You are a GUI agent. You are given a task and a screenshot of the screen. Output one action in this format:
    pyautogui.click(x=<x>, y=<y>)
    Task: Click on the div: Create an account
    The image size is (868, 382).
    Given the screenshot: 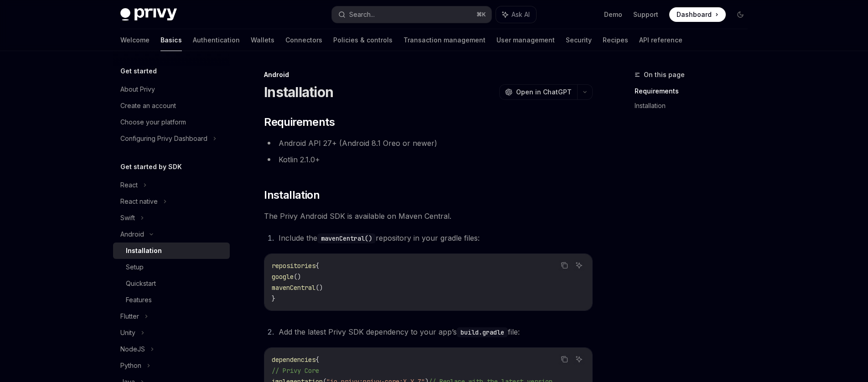 What is the action you would take?
    pyautogui.click(x=148, y=106)
    